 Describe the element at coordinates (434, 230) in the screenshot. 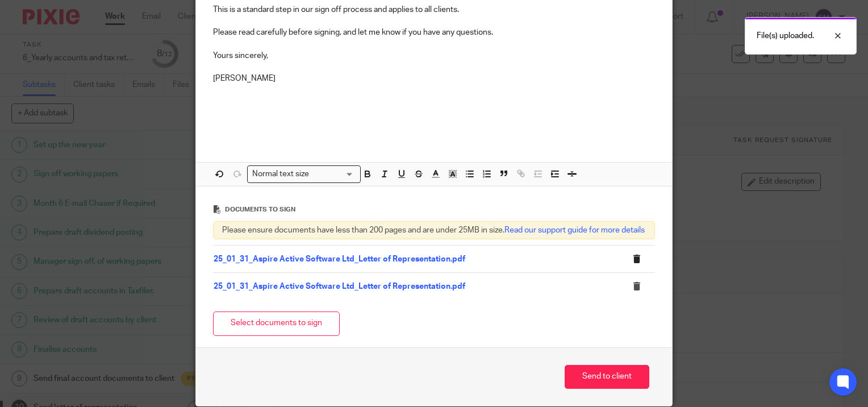

I see `div: Please ensure documents have less than 200 pages and are under 25MB in size.` at that location.